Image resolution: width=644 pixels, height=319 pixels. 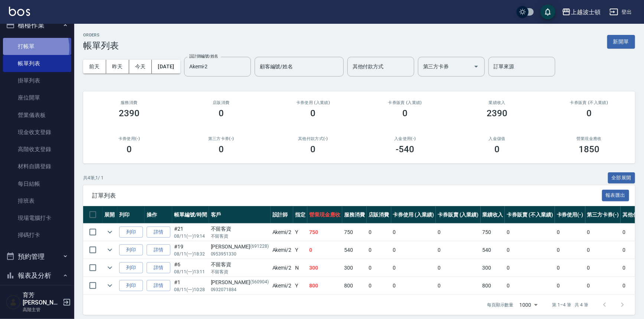 What do you see at coordinates (129, 102) in the screenshot?
I see `h3: 服務消費` at bounding box center [129, 102].